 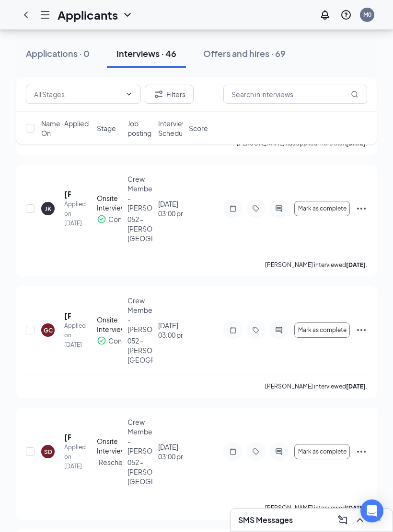 I want to click on div: M0, so click(x=367, y=14).